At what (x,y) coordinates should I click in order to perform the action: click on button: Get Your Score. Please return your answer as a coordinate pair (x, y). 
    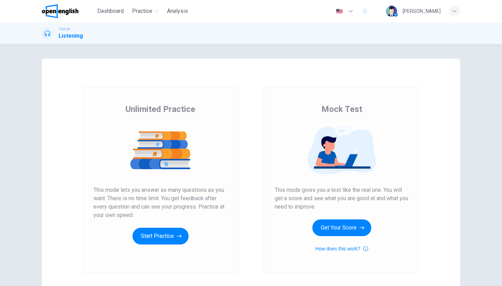
    Looking at the image, I should click on (342, 228).